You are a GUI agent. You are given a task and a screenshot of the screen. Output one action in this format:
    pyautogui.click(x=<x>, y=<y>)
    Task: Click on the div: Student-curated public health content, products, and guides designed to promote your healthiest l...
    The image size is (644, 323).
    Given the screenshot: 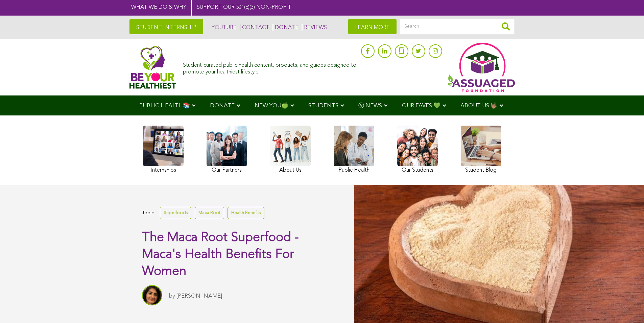 What is the action you would take?
    pyautogui.click(x=270, y=67)
    